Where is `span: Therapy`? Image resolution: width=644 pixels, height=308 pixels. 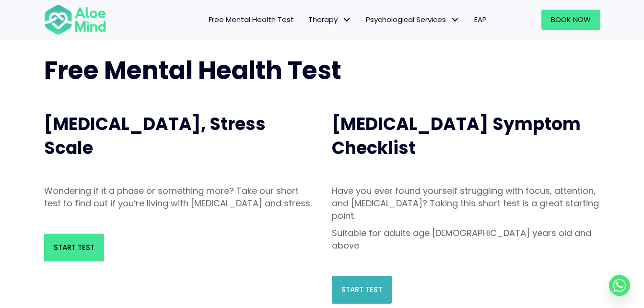 span: Therapy is located at coordinates (330, 19).